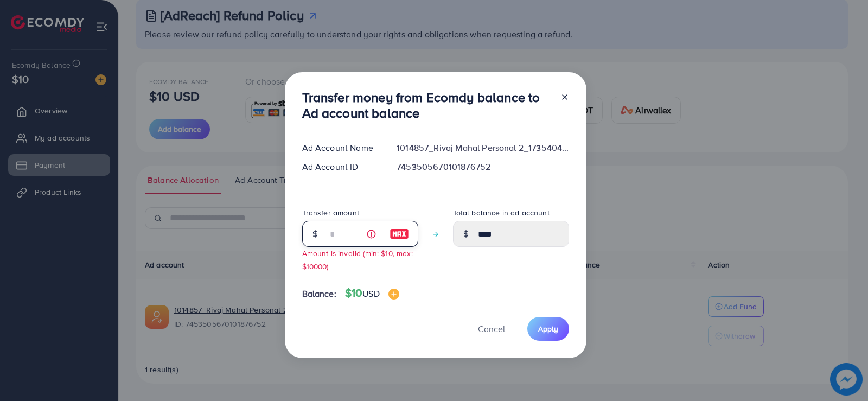  Describe the element at coordinates (492, 328) in the screenshot. I see `button: Cancel` at that location.